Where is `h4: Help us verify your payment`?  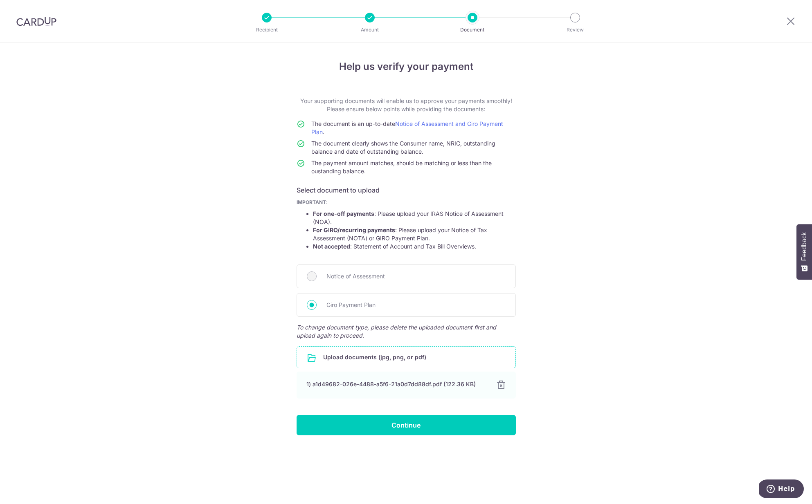 h4: Help us verify your payment is located at coordinates (406, 67).